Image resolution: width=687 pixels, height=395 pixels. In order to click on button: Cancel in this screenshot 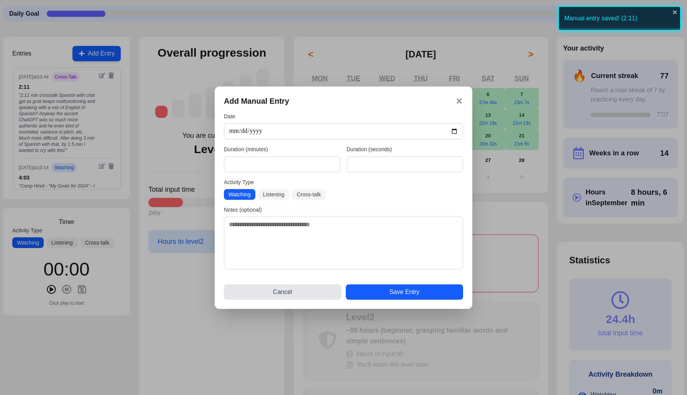, I will do `click(282, 292)`.